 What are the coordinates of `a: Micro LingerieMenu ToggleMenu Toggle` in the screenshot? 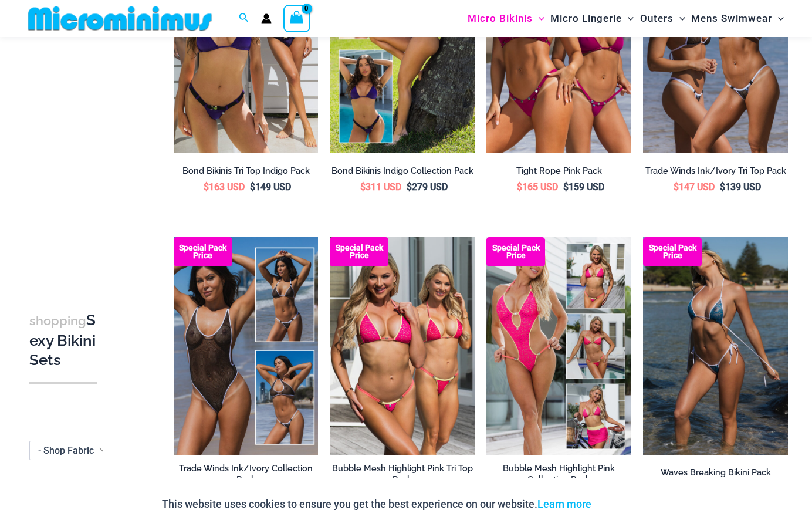 It's located at (592, 18).